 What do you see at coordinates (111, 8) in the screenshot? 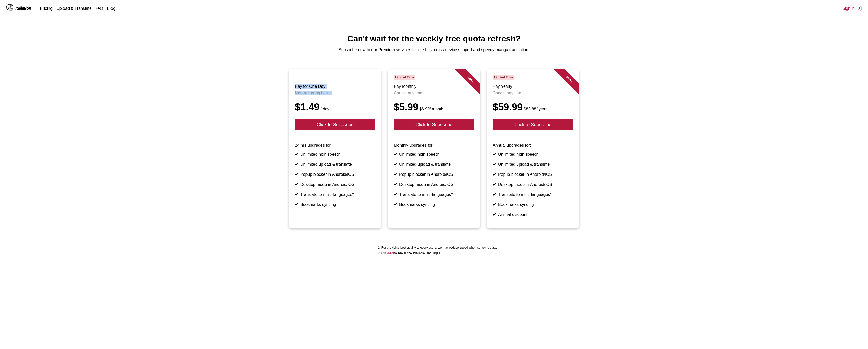
I see `a: Blog` at bounding box center [111, 8].